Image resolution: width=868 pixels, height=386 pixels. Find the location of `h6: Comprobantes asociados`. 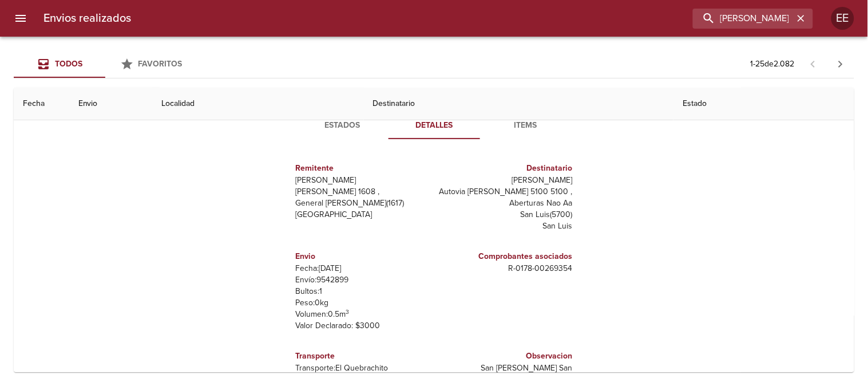

h6: Comprobantes asociados is located at coordinates (506, 256).